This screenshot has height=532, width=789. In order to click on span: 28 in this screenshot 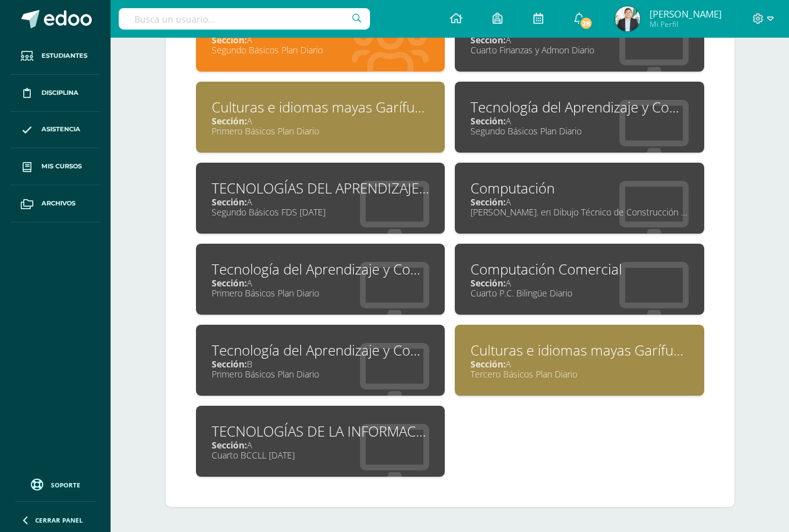, I will do `click(586, 23)`.